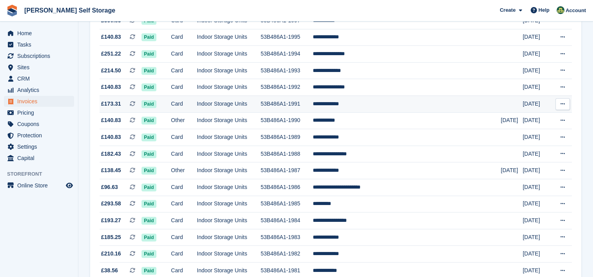  I want to click on td: 53B486A1-1983, so click(287, 238).